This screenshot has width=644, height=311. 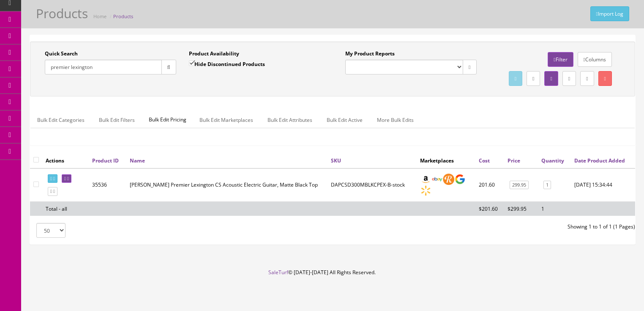 I want to click on input: Search, so click(x=103, y=67).